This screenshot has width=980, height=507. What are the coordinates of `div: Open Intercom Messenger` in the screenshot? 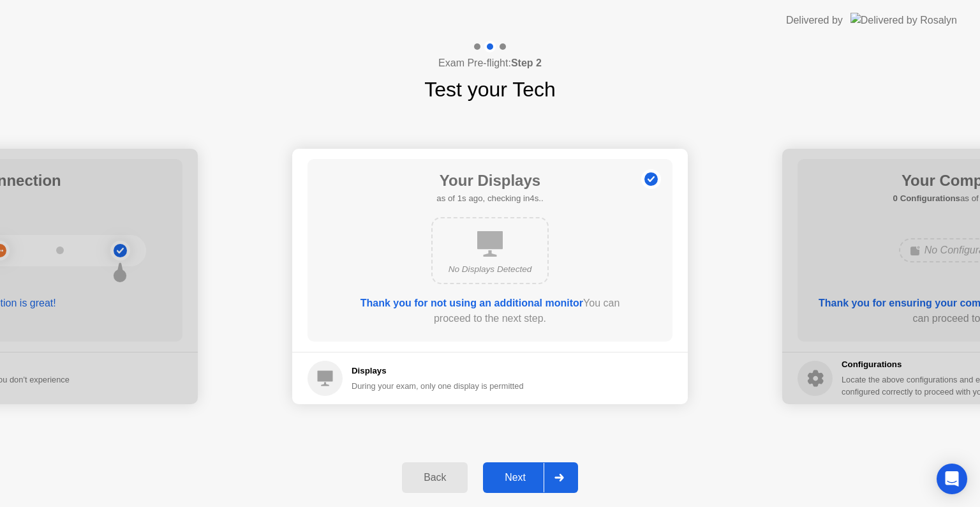 It's located at (953, 479).